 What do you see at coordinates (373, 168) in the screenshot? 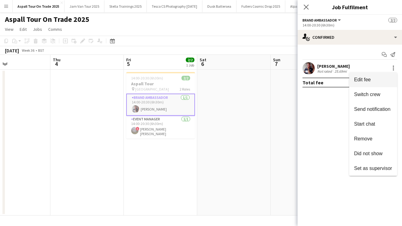
I see `span: Set as supervisor` at bounding box center [373, 168].